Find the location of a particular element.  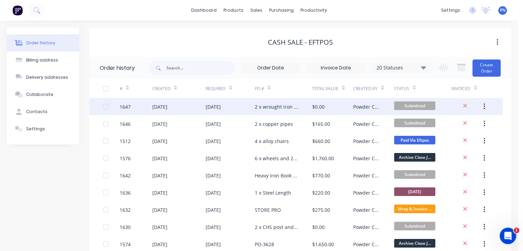

div: Contacts is located at coordinates (37, 112).